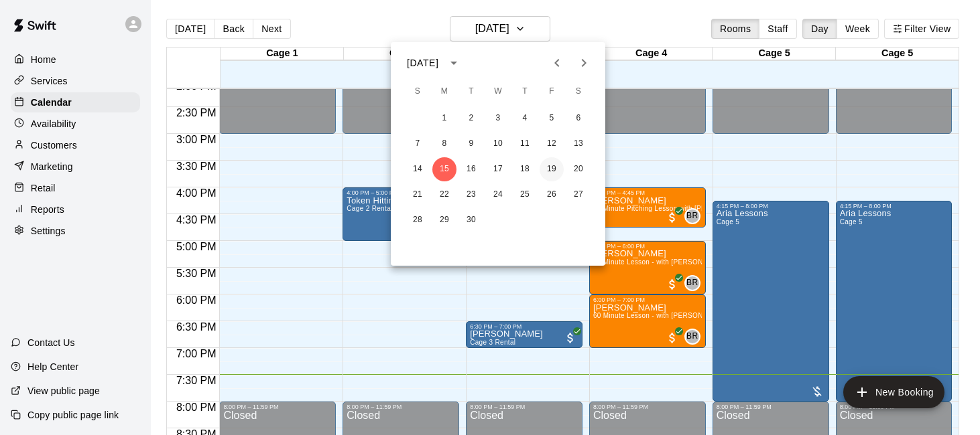  I want to click on button: 13, so click(579, 144).